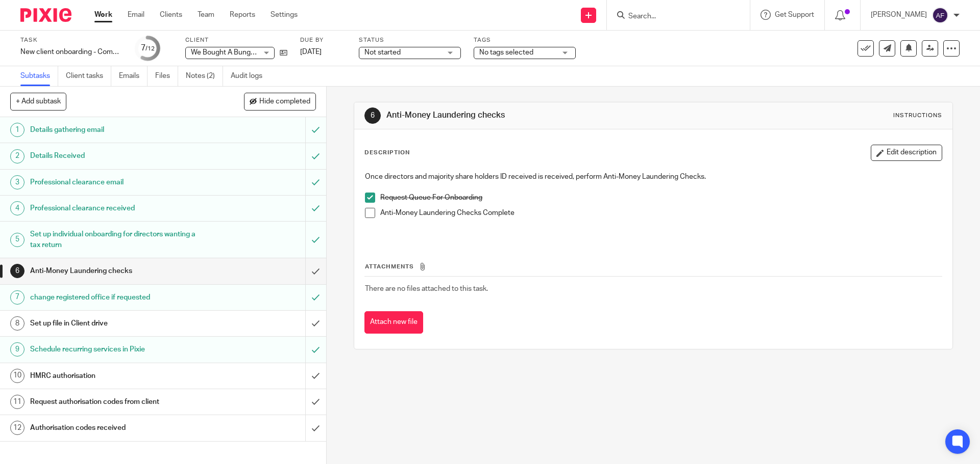 This screenshot has width=980, height=464. I want to click on h1: Set up individual onboarding for directors wanting a tax return, so click(118, 239).